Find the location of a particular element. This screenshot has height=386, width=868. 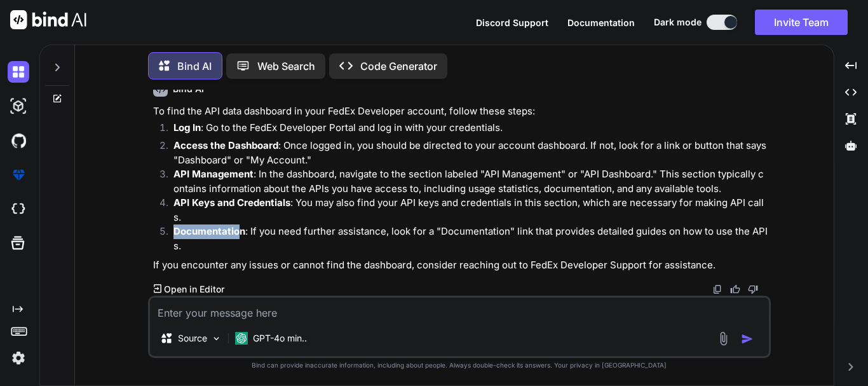

strong: API Management is located at coordinates (213, 173).